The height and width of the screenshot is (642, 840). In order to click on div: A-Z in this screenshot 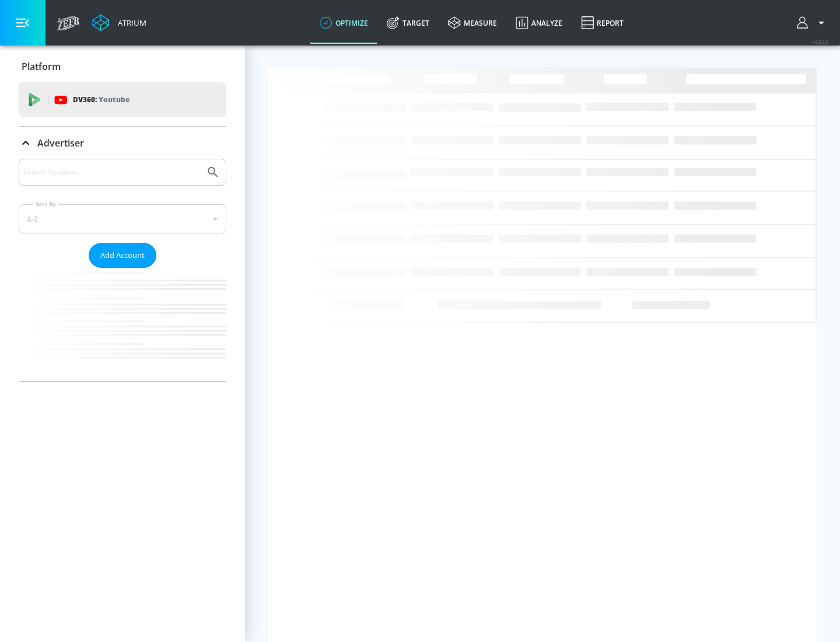, I will do `click(123, 219)`.